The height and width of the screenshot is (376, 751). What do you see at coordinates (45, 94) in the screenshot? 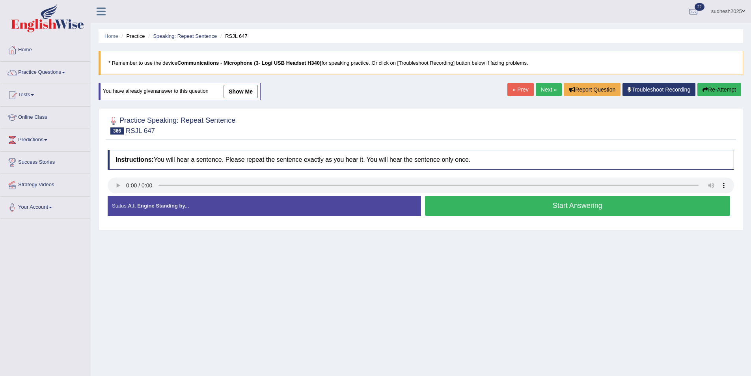
I see `a: Tests` at bounding box center [45, 94].